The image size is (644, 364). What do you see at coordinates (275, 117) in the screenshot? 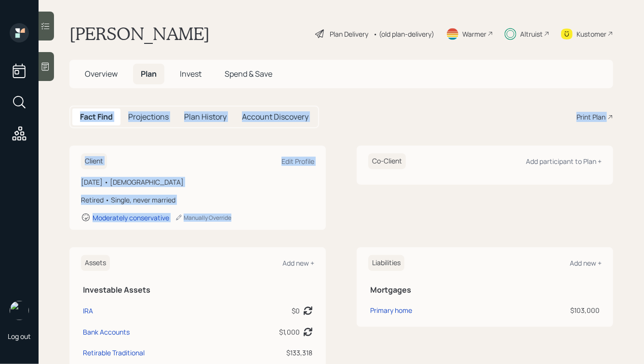
I see `h5: Account Discovery` at bounding box center [275, 117].